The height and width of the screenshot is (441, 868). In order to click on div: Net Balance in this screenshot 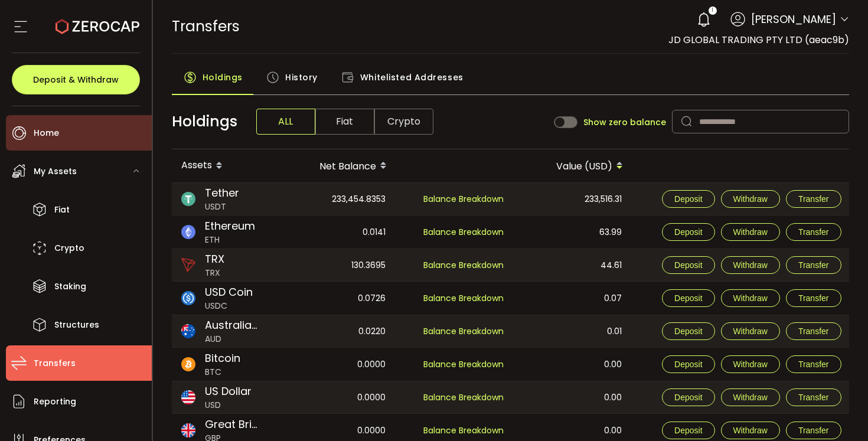, I will do `click(337, 166)`.